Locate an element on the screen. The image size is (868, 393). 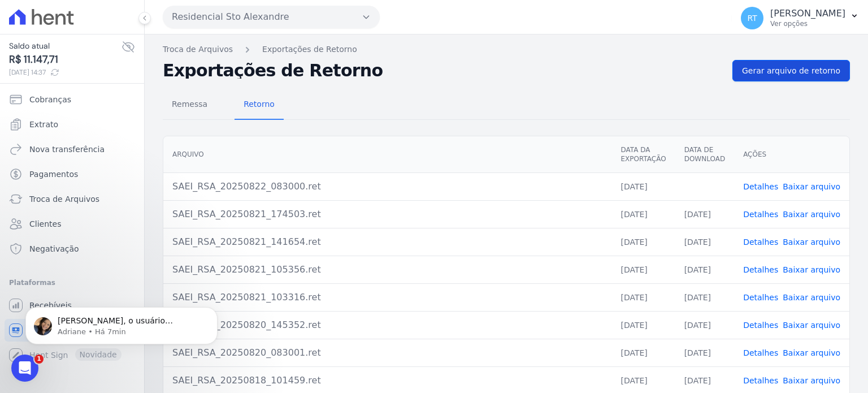
span: Clientes is located at coordinates (45, 224).